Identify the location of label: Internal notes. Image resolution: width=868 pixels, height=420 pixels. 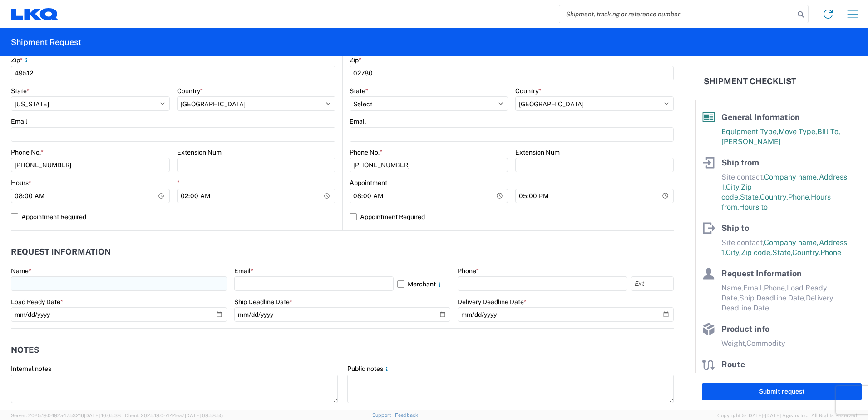
(31, 368).